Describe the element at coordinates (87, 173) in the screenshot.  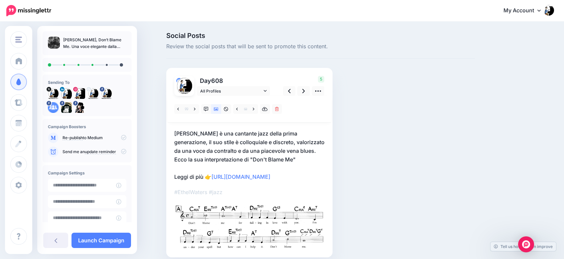
I see `h4: Campaign Settings` at that location.